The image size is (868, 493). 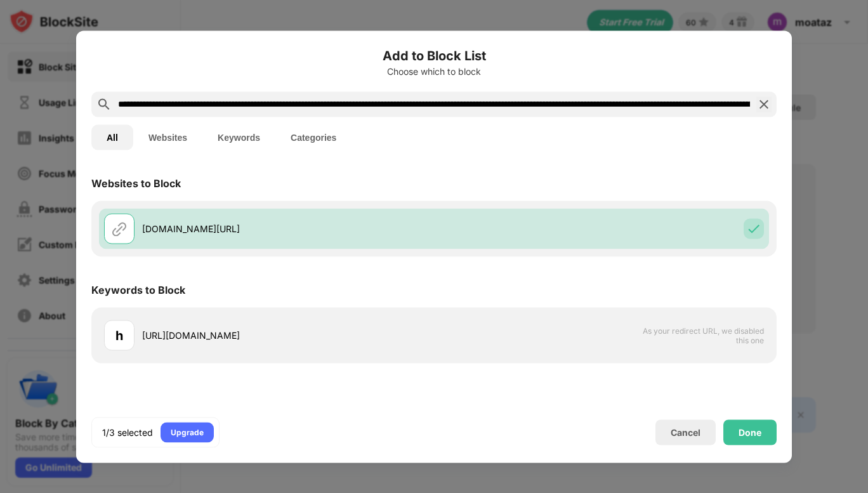 I want to click on div: 1/3 selected, so click(x=128, y=432).